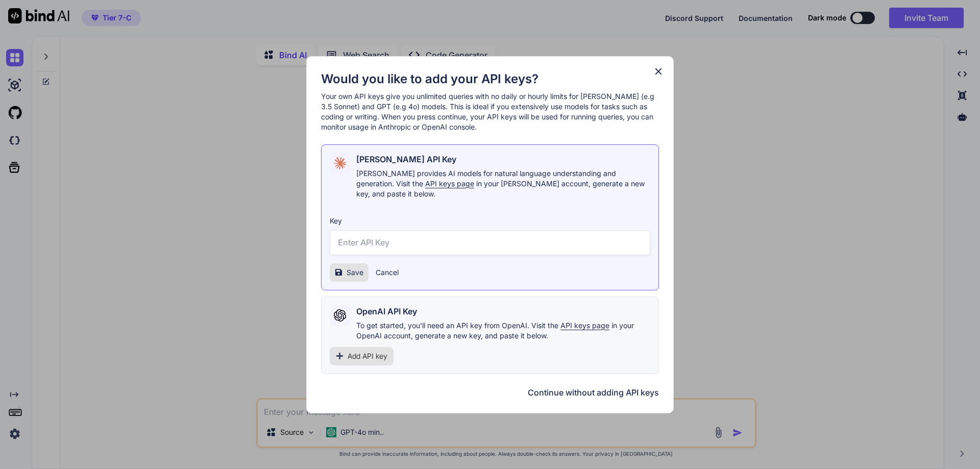 The width and height of the screenshot is (980, 469). What do you see at coordinates (490, 243) in the screenshot?
I see `input: Enter API Key` at bounding box center [490, 243].